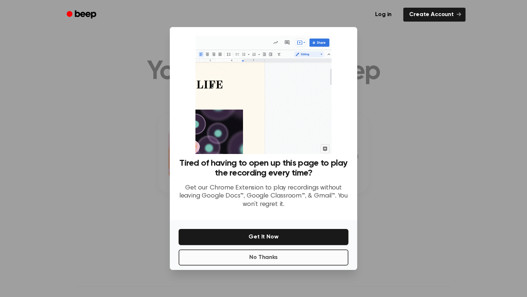  I want to click on button: No Thanks, so click(263, 258).